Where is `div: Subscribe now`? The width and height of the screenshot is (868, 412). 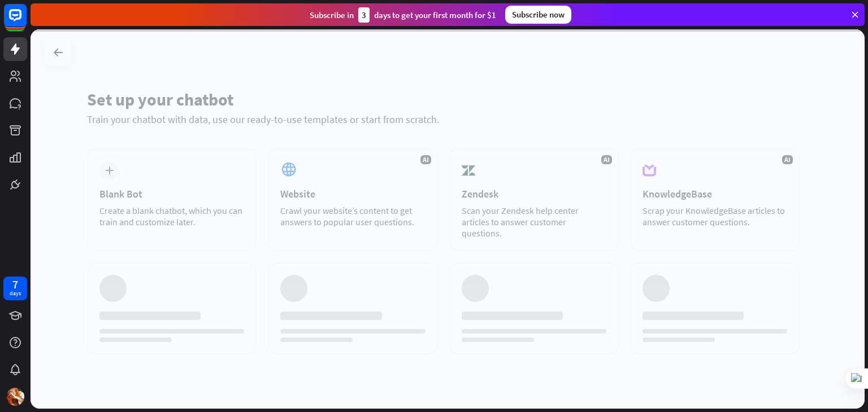
div: Subscribe now is located at coordinates (538, 15).